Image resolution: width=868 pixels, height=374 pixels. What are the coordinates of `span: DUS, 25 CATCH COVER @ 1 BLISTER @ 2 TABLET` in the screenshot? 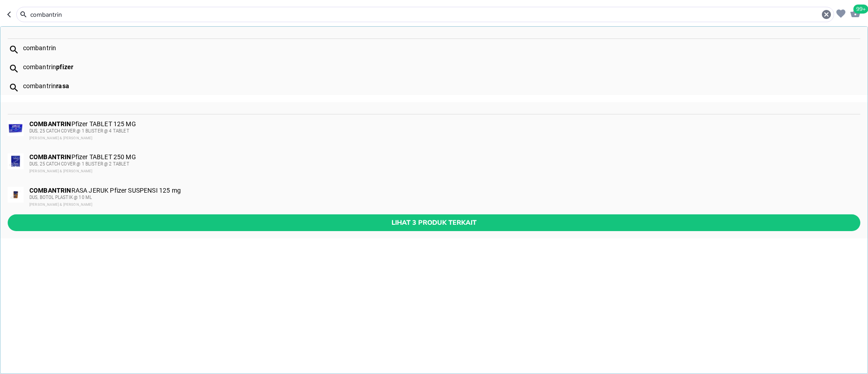 It's located at (79, 163).